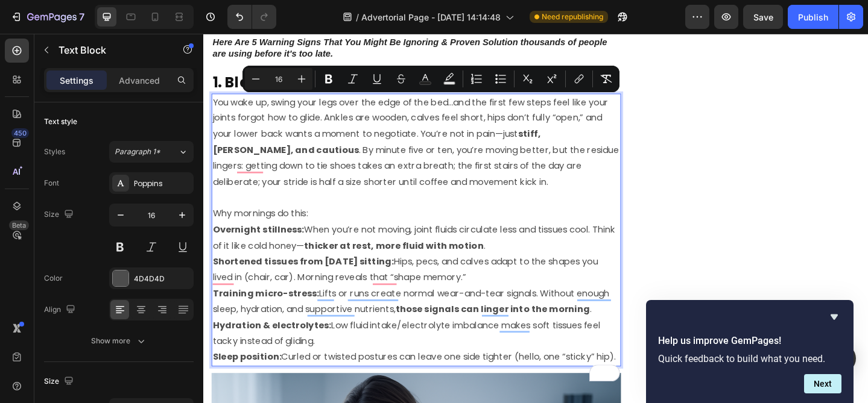 Image resolution: width=868 pixels, height=403 pixels. Describe the element at coordinates (315, 299) in the screenshot. I see `strong: those signals can linger into the morning` at that location.